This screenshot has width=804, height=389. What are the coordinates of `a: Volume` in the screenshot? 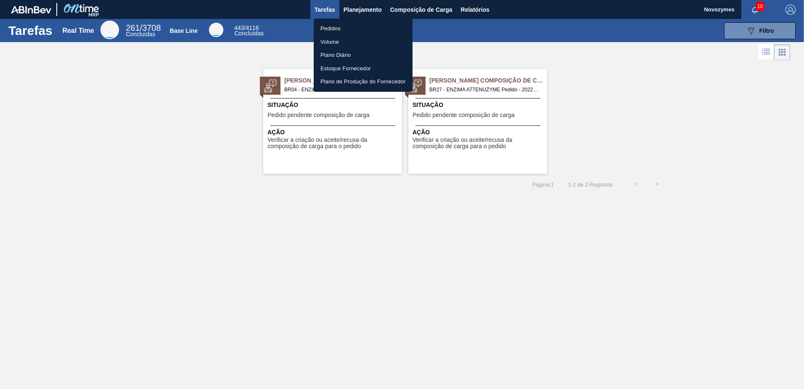 It's located at (363, 42).